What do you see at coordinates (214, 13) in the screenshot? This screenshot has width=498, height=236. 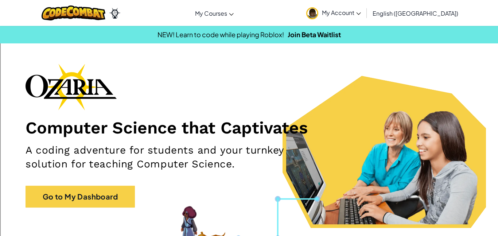 I see `a: My Courses` at bounding box center [214, 13].